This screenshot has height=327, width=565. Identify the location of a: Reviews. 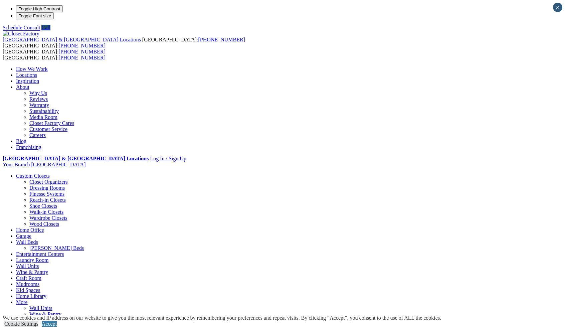
(38, 99).